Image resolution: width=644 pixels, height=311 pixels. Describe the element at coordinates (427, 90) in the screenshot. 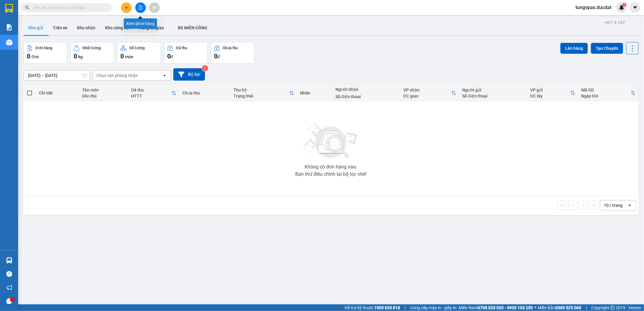

I see `div: VP nhận` at that location.